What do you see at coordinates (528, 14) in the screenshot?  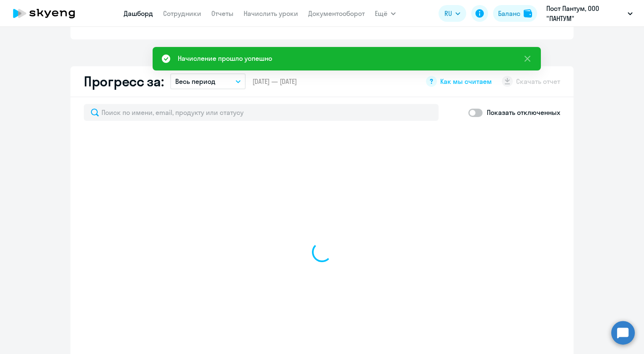 I see `img: balance` at bounding box center [528, 14].